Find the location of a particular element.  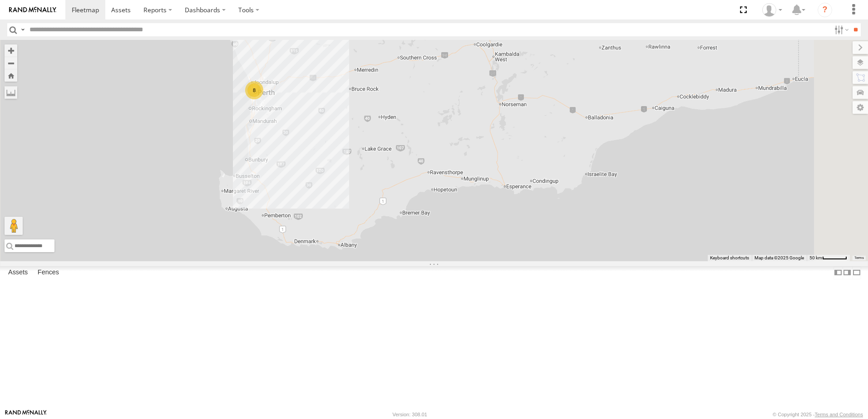

div: Amy Rowlands is located at coordinates (772, 10).